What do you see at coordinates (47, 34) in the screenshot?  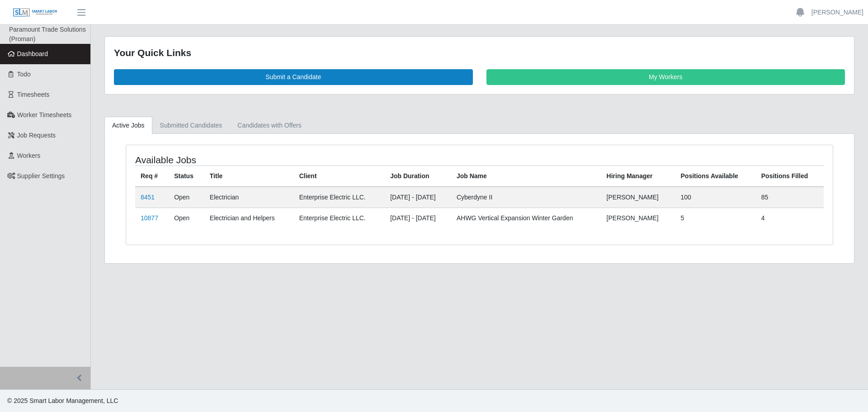 I see `span: Paramount Trade Solutions (Proman)` at bounding box center [47, 34].